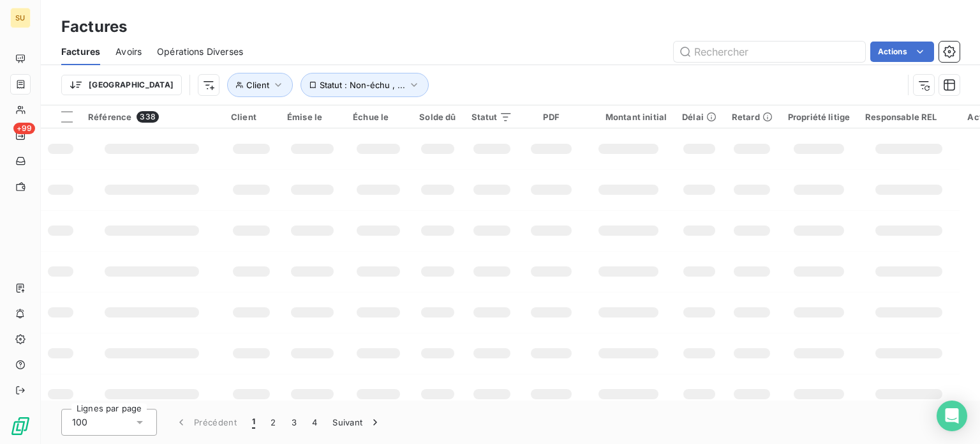  What do you see at coordinates (200, 52) in the screenshot?
I see `span: Opérations Diverses` at bounding box center [200, 52].